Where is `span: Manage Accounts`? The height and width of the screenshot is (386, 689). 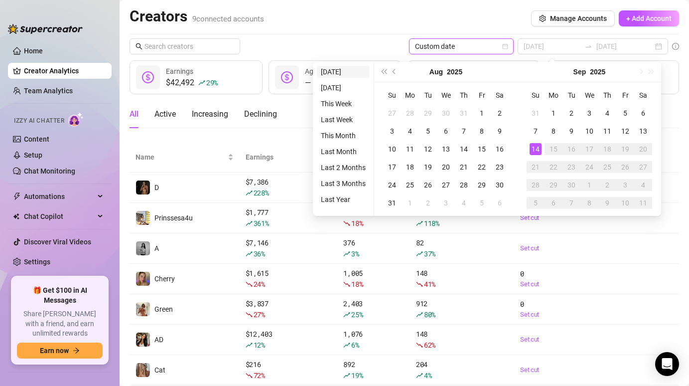 span: Manage Accounts is located at coordinates (578, 18).